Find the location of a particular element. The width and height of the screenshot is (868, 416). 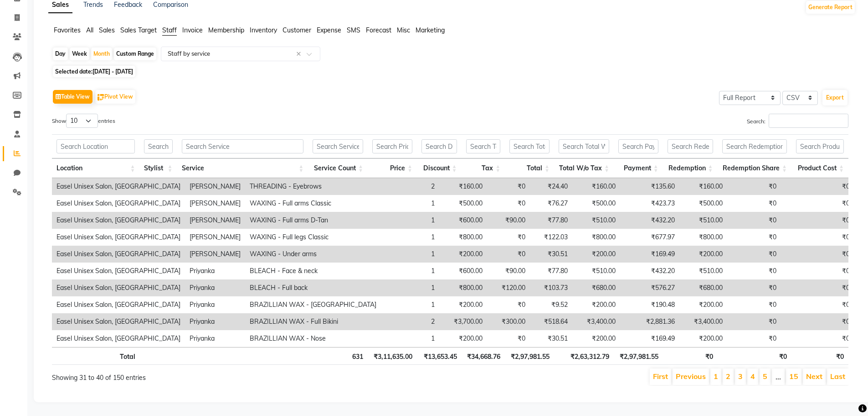

input: Search: is located at coordinates (809, 121).